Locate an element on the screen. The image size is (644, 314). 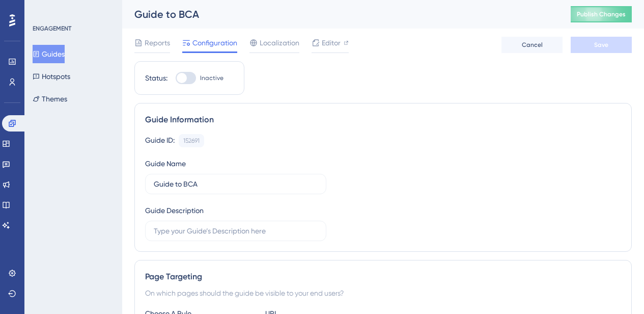
div: Guide ID: is located at coordinates (160, 141).